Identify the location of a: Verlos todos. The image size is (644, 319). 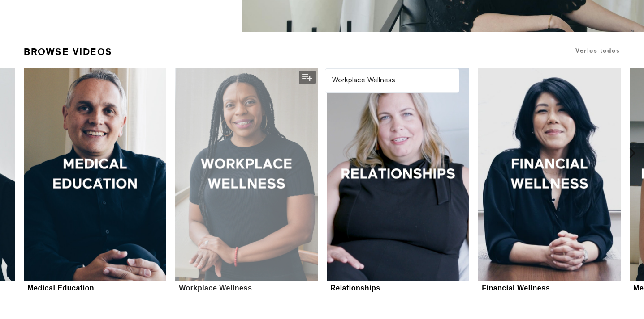
(597, 50).